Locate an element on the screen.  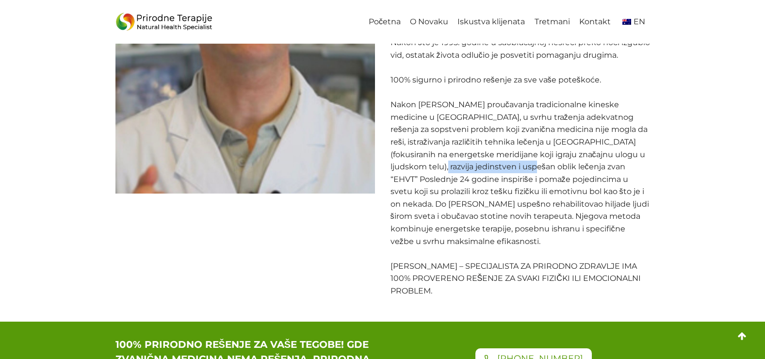
span: EN is located at coordinates (640, 21).